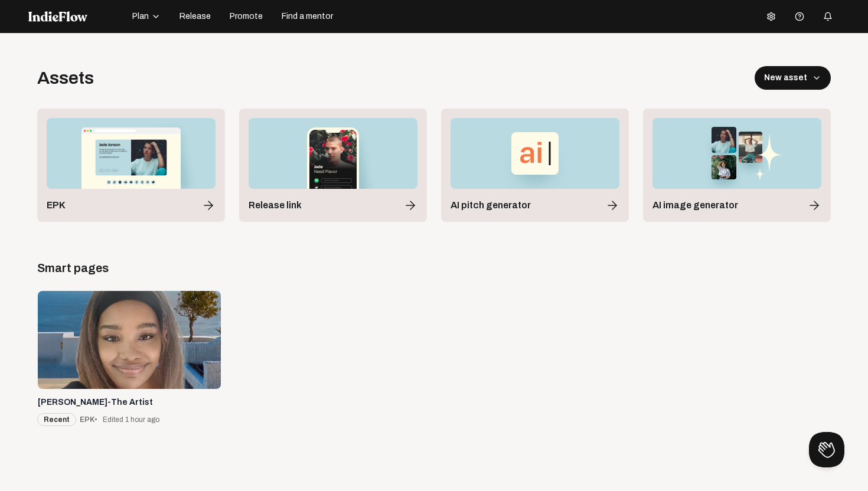 The height and width of the screenshot is (491, 868). What do you see at coordinates (307, 17) in the screenshot?
I see `button: Find a mentor` at bounding box center [307, 17].